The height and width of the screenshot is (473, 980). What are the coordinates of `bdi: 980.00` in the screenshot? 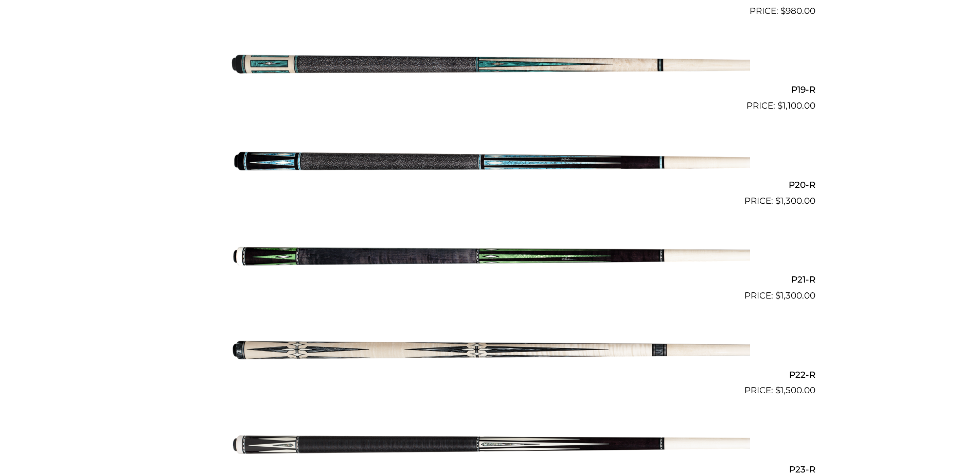 It's located at (798, 11).